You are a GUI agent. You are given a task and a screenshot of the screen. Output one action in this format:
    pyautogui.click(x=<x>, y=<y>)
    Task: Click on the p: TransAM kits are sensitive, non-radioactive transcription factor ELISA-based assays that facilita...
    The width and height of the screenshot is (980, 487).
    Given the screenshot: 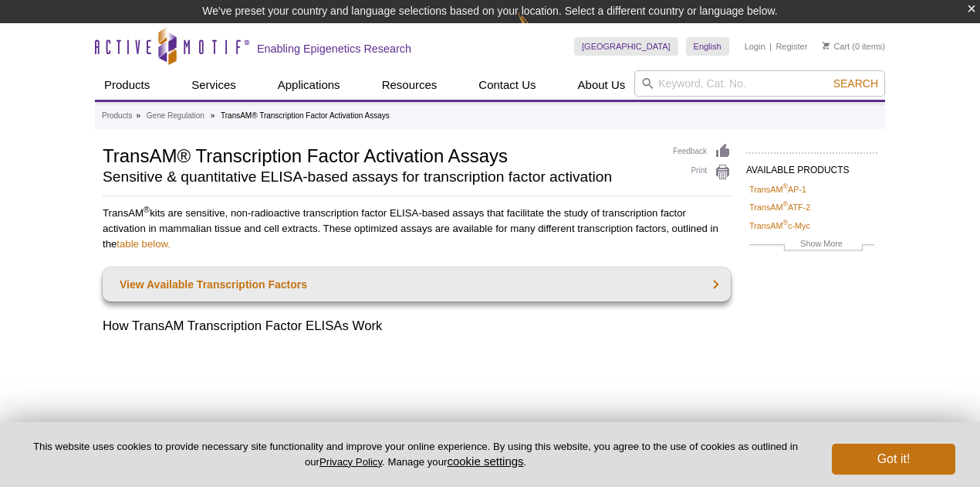 What is the action you would take?
    pyautogui.click(x=417, y=229)
    